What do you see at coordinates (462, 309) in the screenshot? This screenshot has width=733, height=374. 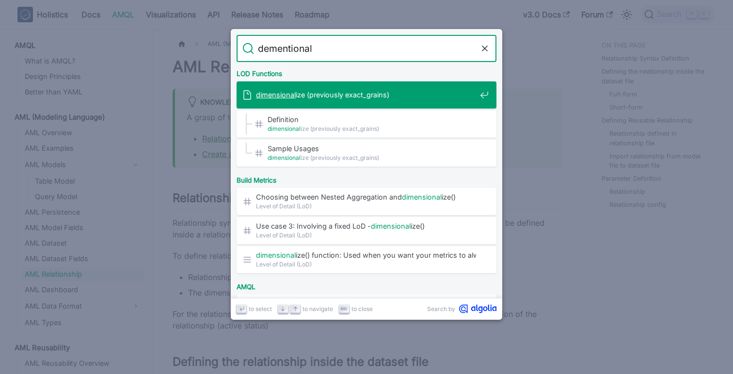 I see `a: Search byAlgolia` at bounding box center [462, 309].